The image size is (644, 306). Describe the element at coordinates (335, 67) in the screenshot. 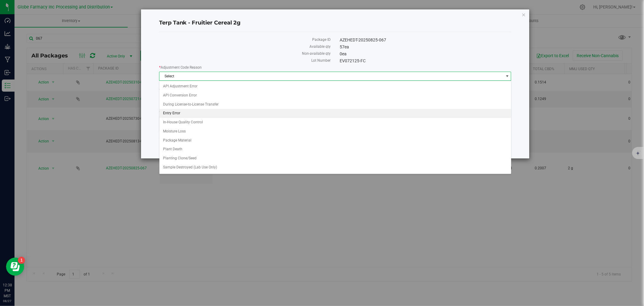

I see `label: Adjustment Code Reason` at that location.